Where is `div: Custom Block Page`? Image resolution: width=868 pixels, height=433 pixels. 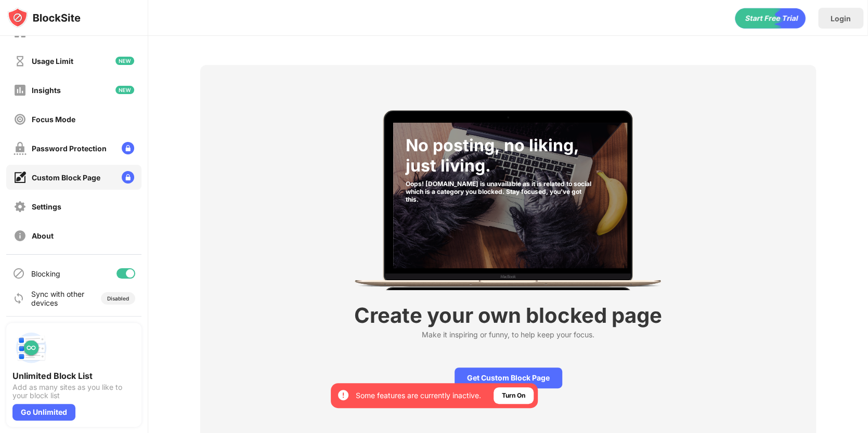 div: Custom Block Page is located at coordinates (66, 178).